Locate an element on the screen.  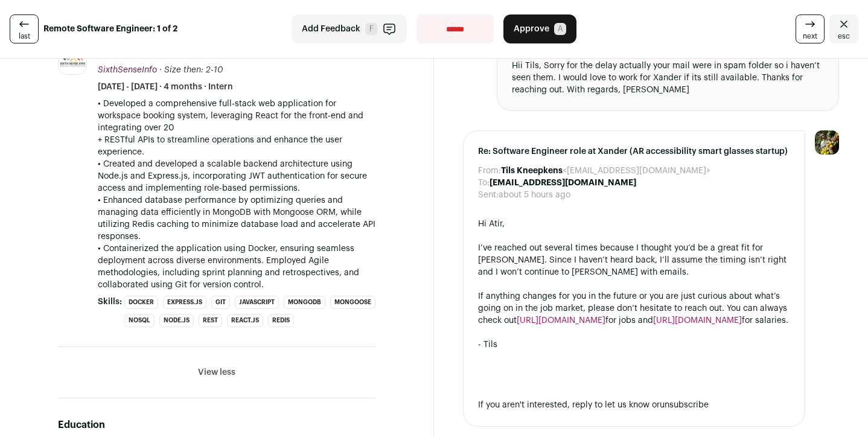
div: - Tils is located at coordinates (634, 344).